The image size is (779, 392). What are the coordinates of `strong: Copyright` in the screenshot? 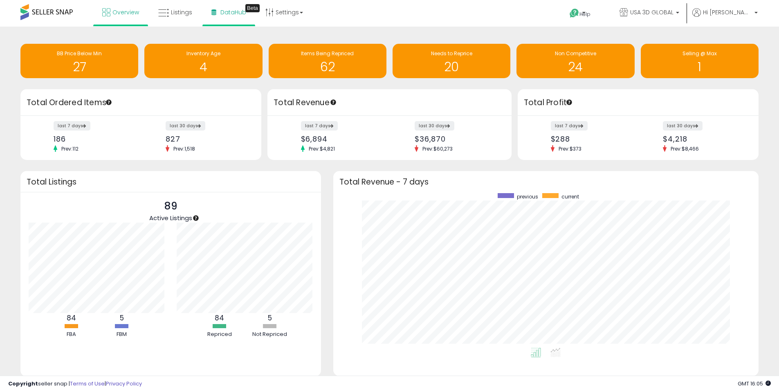 It's located at (23, 383).